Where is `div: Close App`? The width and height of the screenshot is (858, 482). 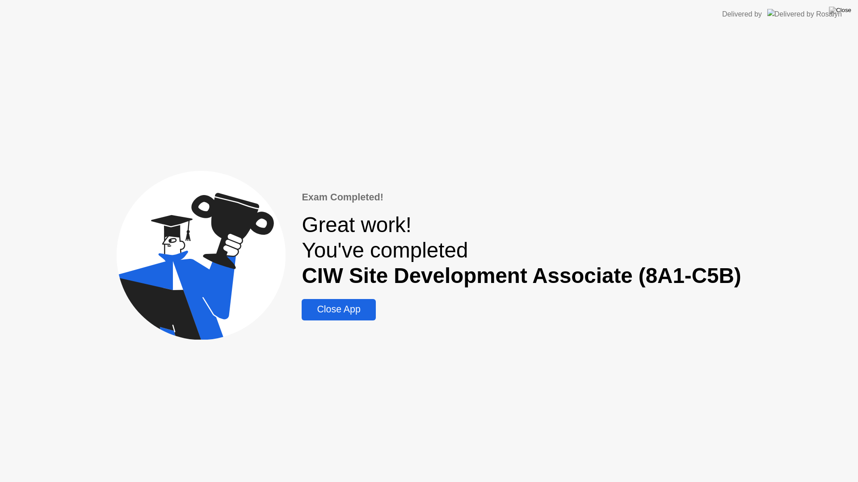 div: Close App is located at coordinates (338, 310).